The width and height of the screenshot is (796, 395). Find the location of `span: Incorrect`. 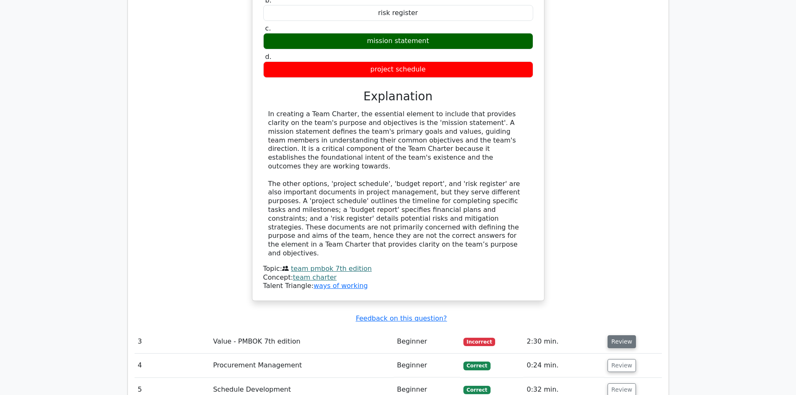

span: Incorrect is located at coordinates (480, 342).